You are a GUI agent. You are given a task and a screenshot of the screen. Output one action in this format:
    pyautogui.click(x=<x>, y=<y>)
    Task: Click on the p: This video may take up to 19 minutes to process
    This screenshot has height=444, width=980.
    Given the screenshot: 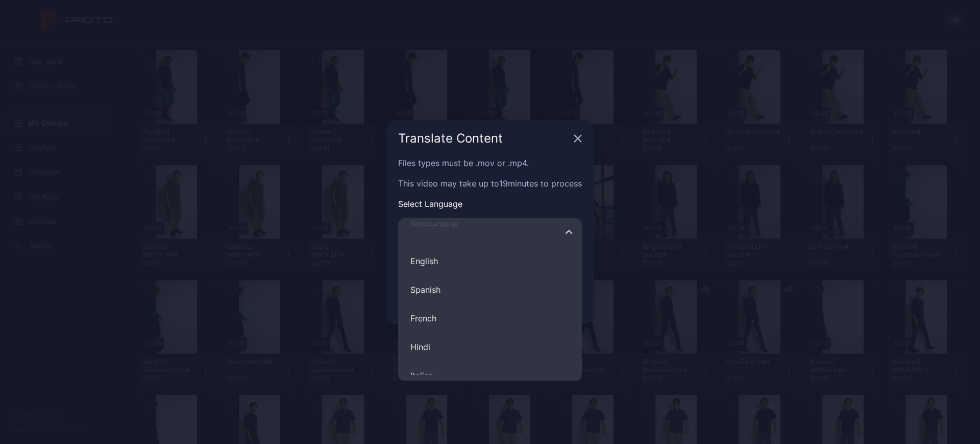 What is the action you would take?
    pyautogui.click(x=490, y=183)
    